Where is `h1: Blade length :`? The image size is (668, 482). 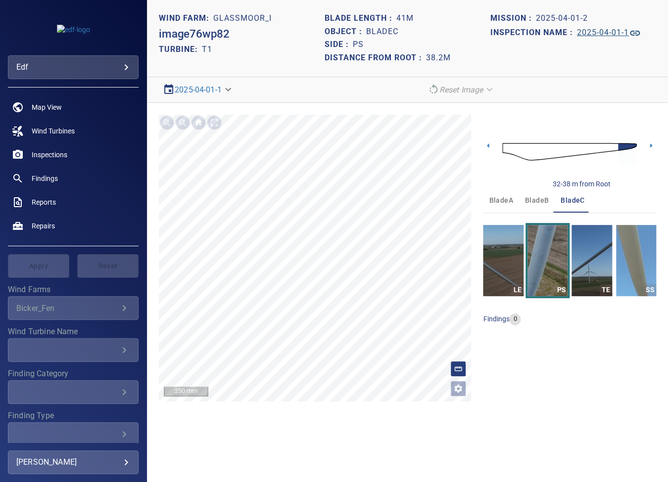 h1: Blade length : is located at coordinates (360, 18).